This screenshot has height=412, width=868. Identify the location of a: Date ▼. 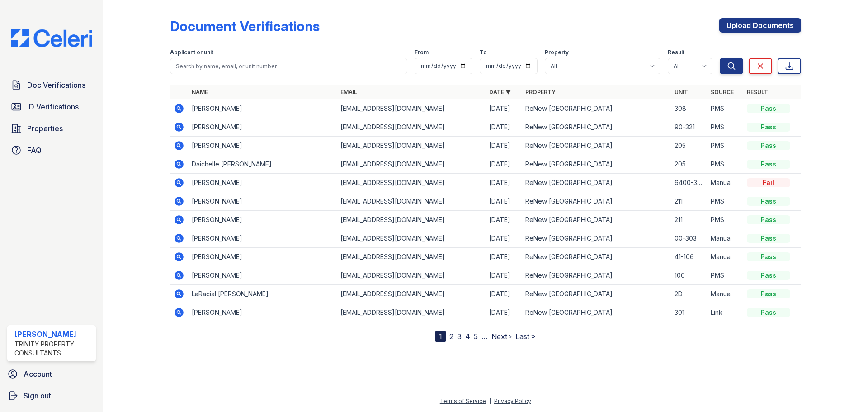
(500, 91).